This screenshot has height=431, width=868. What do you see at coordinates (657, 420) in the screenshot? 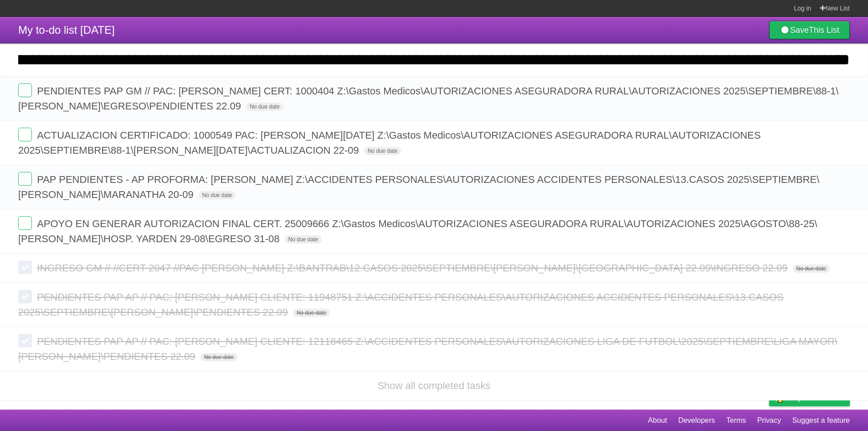
I see `a: About` at bounding box center [657, 420].